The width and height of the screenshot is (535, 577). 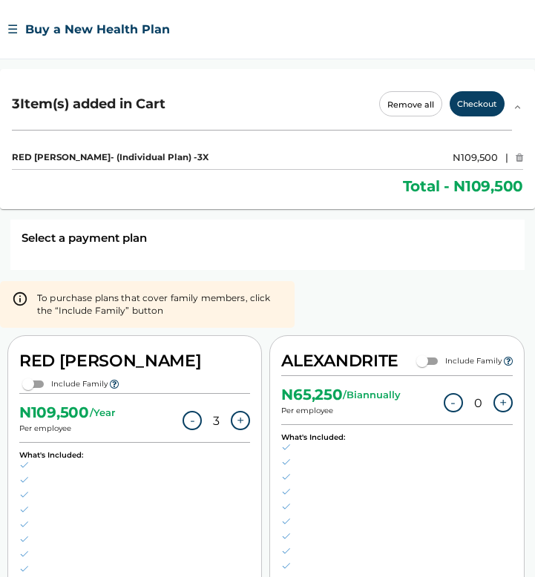 I want to click on p: / Biannually, so click(x=372, y=395).